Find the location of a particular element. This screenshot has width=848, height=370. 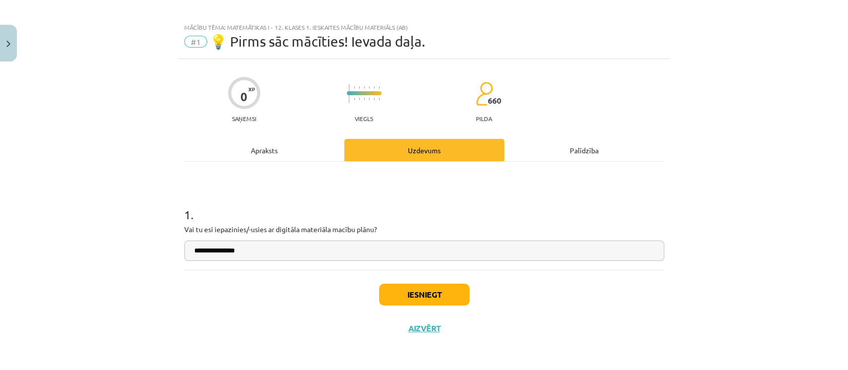

img: students-c634bb4e5e11cddfef0936a35e636f08e4e9abd3cc4e673bd6f9a4125e45ecb1.svg is located at coordinates (484, 94).